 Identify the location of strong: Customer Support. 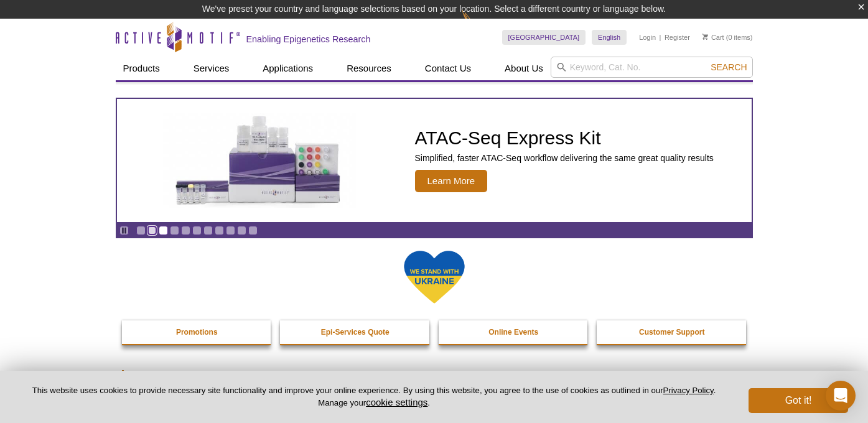
(671, 332).